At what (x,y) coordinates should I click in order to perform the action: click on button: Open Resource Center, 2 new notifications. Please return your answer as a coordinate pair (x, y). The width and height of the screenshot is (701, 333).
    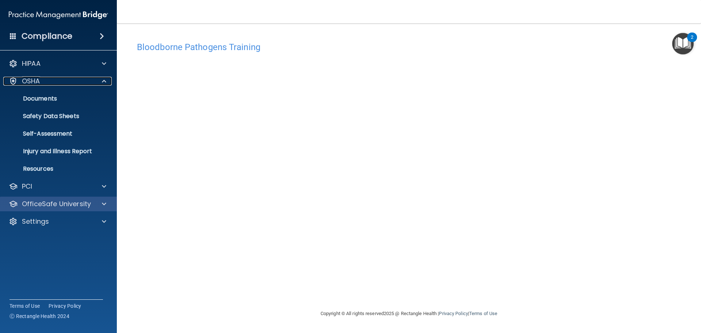
    Looking at the image, I should click on (683, 43).